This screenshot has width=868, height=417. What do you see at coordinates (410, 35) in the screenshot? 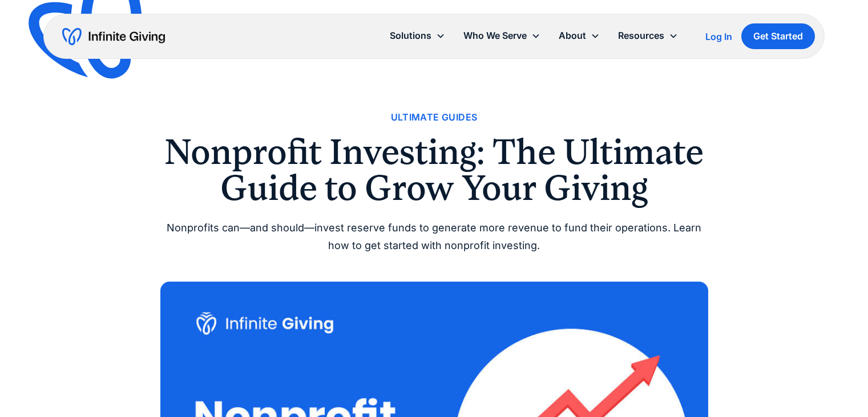
I see `div: Solutions` at bounding box center [410, 35].